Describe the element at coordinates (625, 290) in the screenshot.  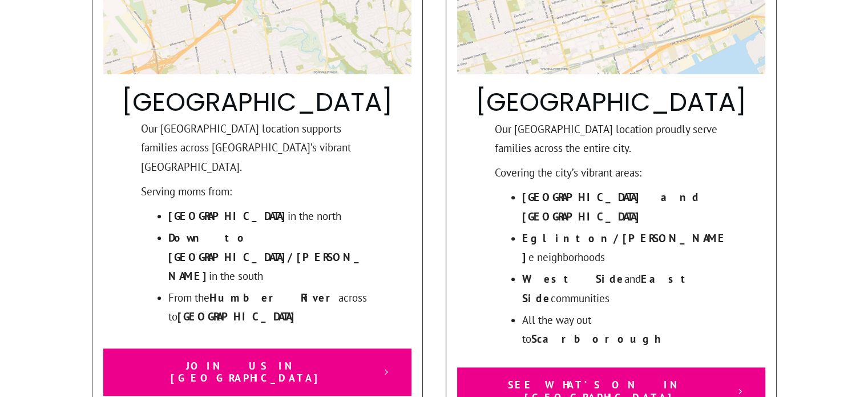
I see `li: and communities` at that location.